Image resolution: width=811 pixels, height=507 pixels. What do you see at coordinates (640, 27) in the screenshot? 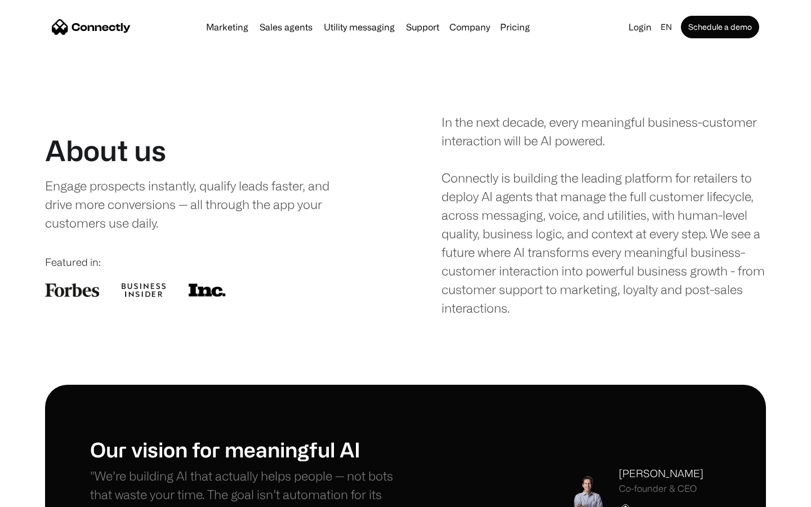
I see `a: Login` at bounding box center [640, 27].